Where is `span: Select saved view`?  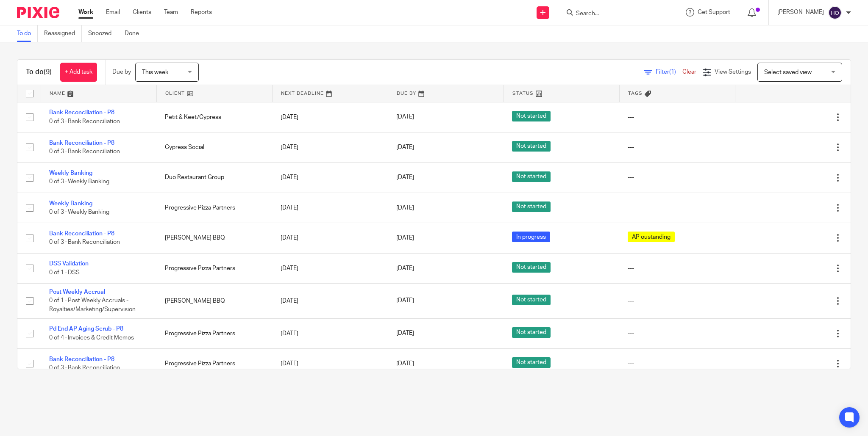
span: Select saved view is located at coordinates (789, 73).